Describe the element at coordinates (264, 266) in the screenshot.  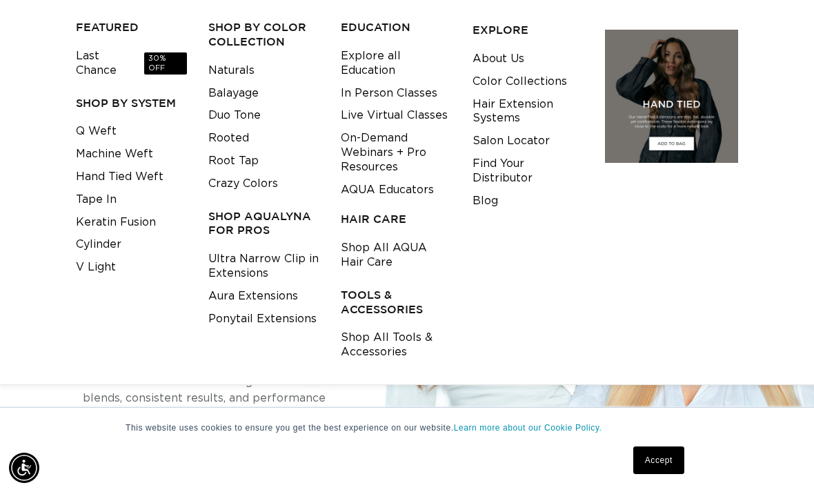
I see `a: Ultra Narrow Clip in Extensions` at that location.